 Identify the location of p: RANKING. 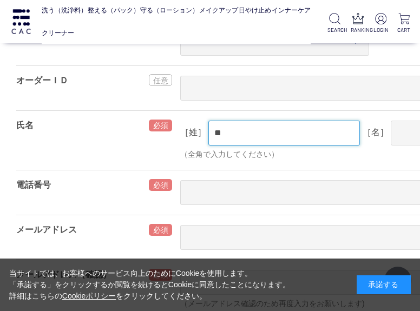
(358, 30).